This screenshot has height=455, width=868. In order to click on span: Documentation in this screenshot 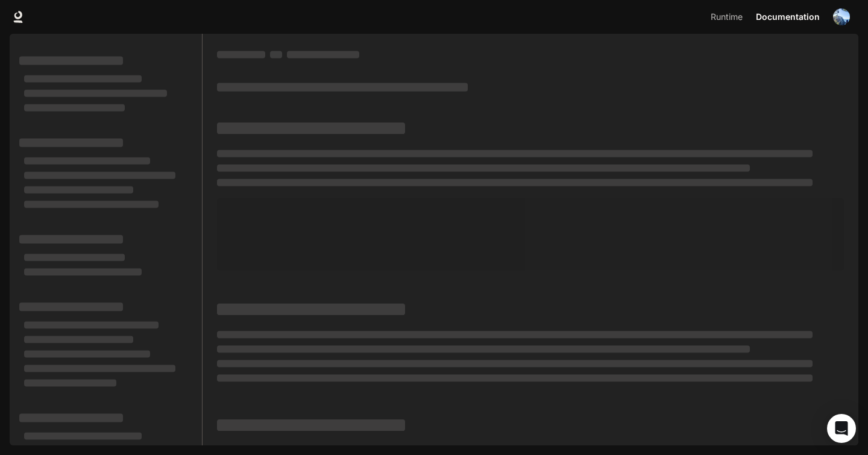, I will do `click(788, 17)`.